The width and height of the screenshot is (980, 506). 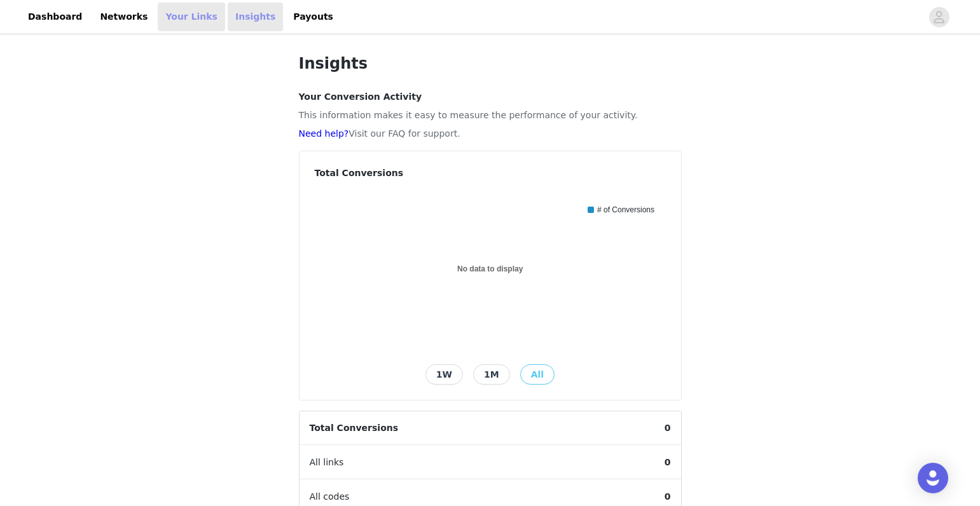 I want to click on a: Networks, so click(x=124, y=17).